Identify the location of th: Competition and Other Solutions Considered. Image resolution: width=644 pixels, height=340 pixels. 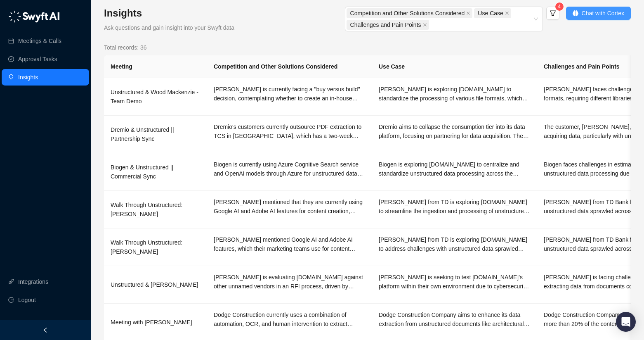
(290, 66).